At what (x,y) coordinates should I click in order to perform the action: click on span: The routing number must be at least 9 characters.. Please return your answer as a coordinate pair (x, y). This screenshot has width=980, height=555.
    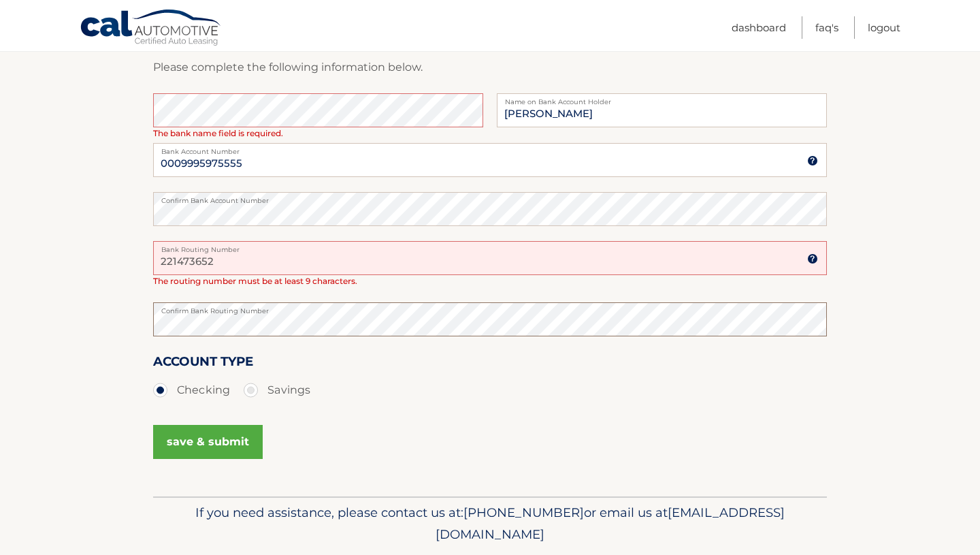
    Looking at the image, I should click on (255, 280).